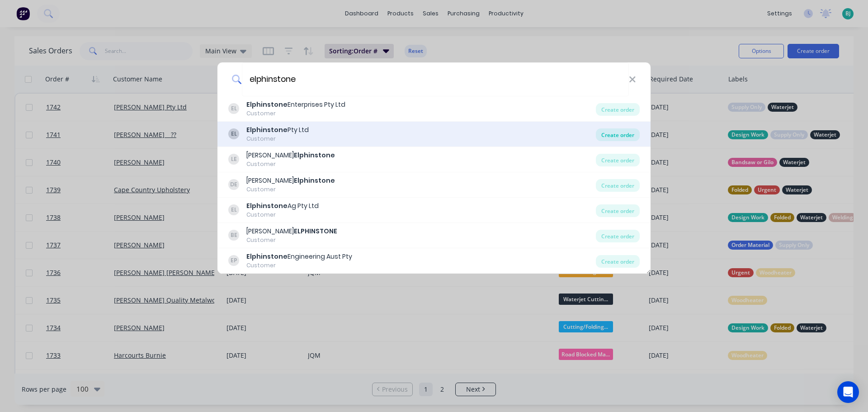 Image resolution: width=868 pixels, height=412 pixels. Describe the element at coordinates (234, 185) in the screenshot. I see `div: DE` at that location.